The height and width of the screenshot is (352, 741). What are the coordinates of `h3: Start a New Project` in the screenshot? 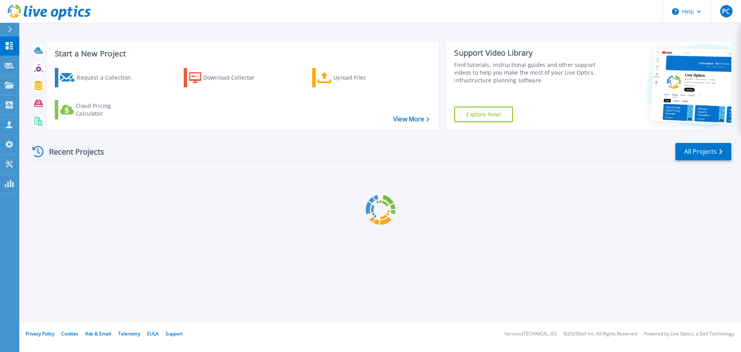 It's located at (242, 54).